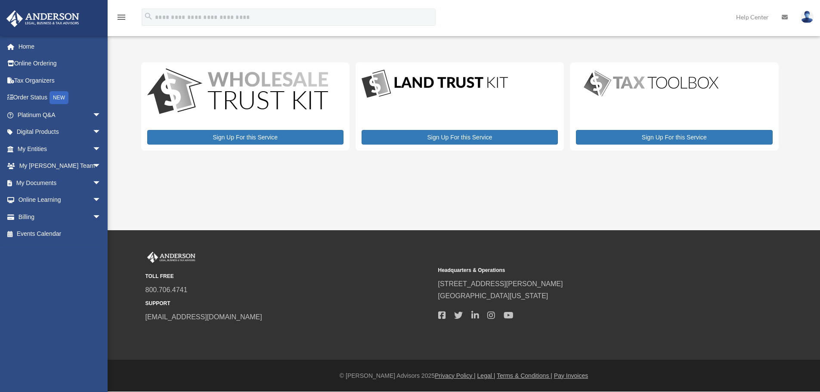 The width and height of the screenshot is (820, 392). Describe the element at coordinates (60, 47) in the screenshot. I see `a: Home` at that location.